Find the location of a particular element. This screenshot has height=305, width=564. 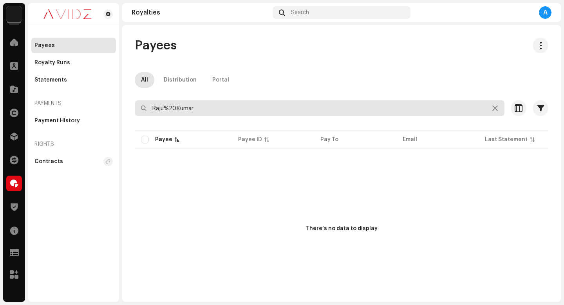

div: Contracts is located at coordinates (49, 161).